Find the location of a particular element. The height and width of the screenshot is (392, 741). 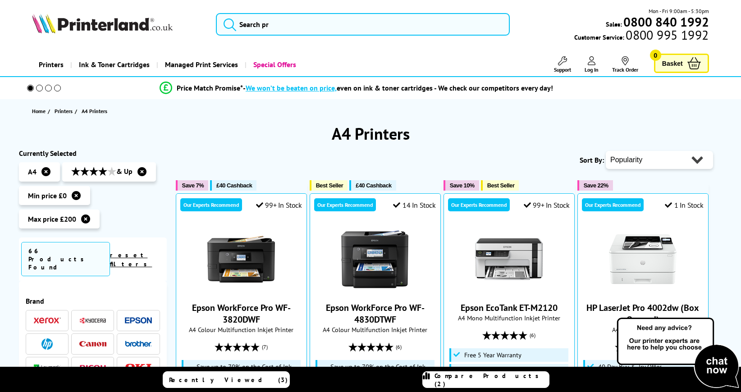

img: HP LaserJet Pro 4002dw (Box Opened) is located at coordinates (643, 259).